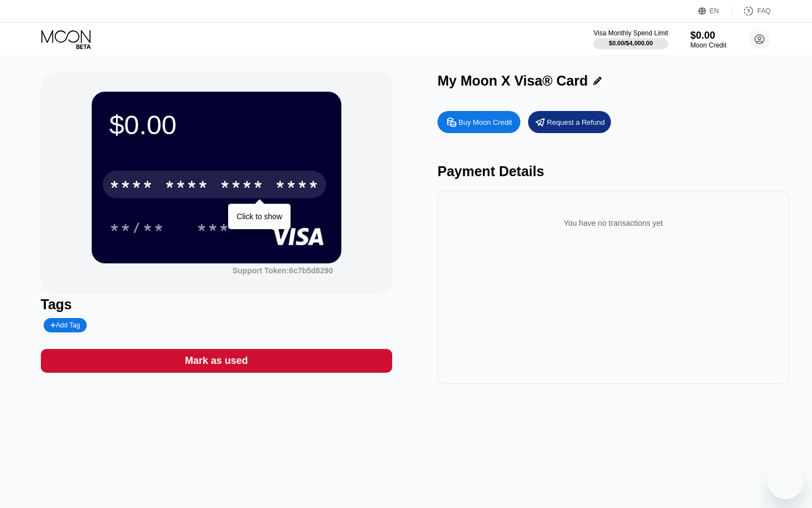 This screenshot has height=508, width=812. Describe the element at coordinates (613, 171) in the screenshot. I see `div: Payment Details` at that location.